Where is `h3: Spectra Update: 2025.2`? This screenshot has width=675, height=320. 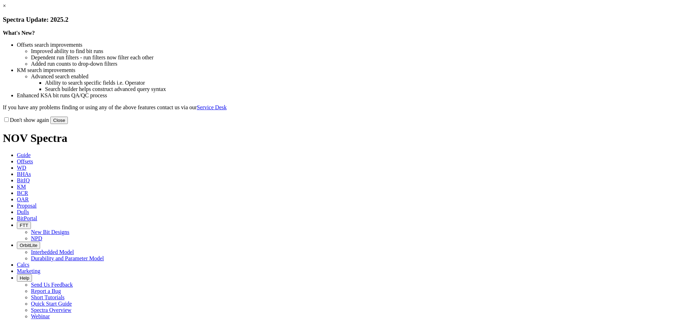
h3: Spectra Update: 2025.2 is located at coordinates (338, 20).